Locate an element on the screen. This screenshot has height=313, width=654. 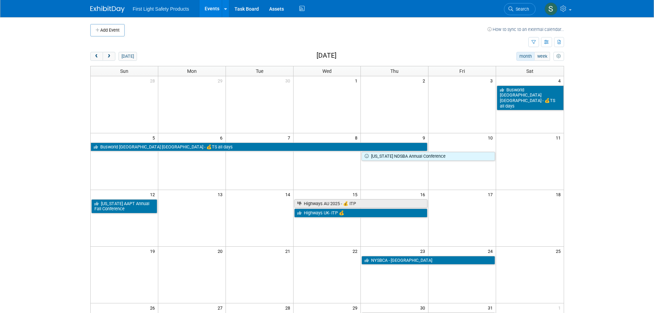
span: 3 is located at coordinates (493, 80).